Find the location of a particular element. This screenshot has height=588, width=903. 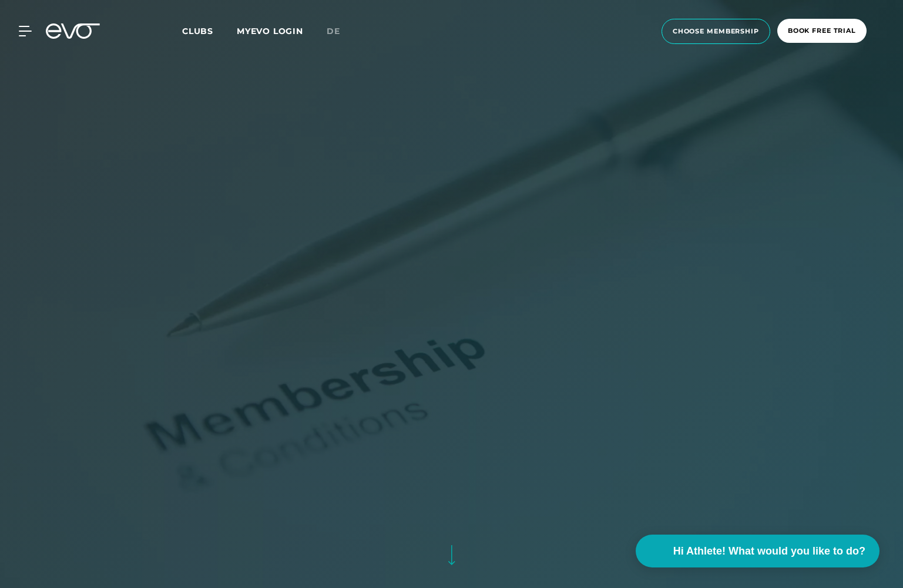

a: de is located at coordinates (340, 32).